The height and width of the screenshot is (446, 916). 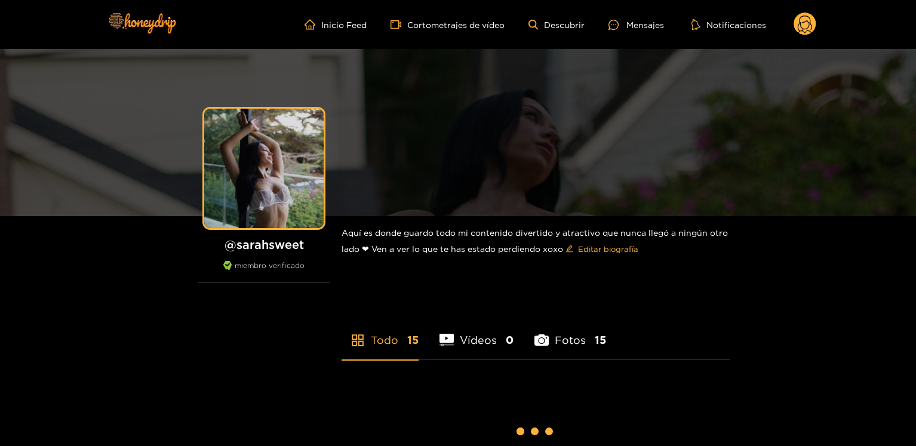 I want to click on font: 0, so click(x=509, y=340).